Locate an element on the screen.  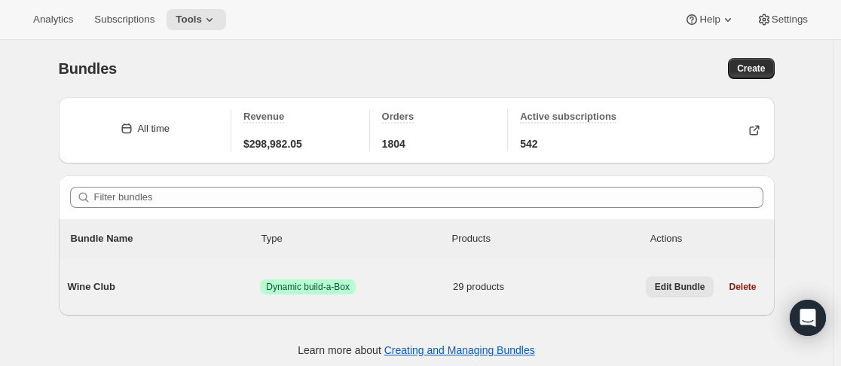
span: 542 is located at coordinates (528, 144).